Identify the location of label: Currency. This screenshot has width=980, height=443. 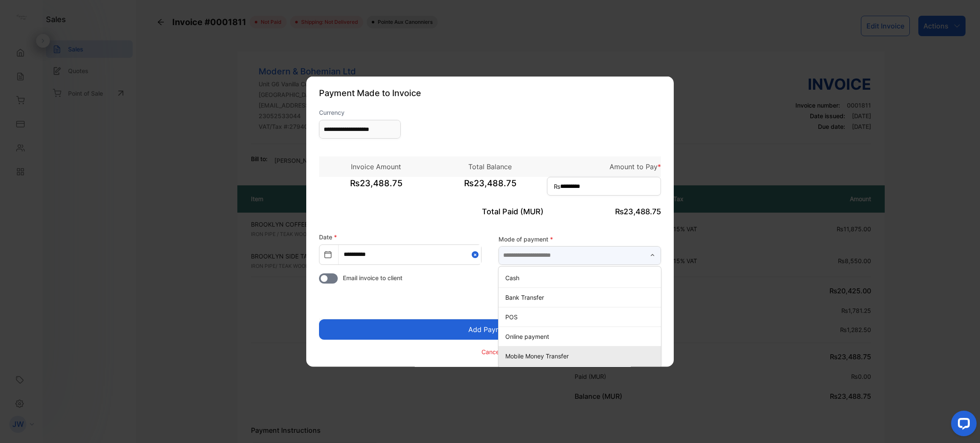
(360, 112).